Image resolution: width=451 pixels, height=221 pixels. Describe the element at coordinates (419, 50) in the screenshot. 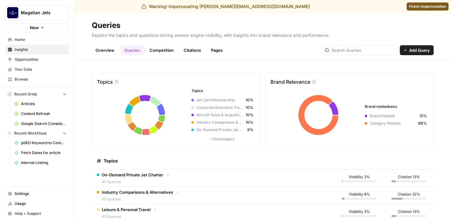

I see `span: Add Query` at that location.